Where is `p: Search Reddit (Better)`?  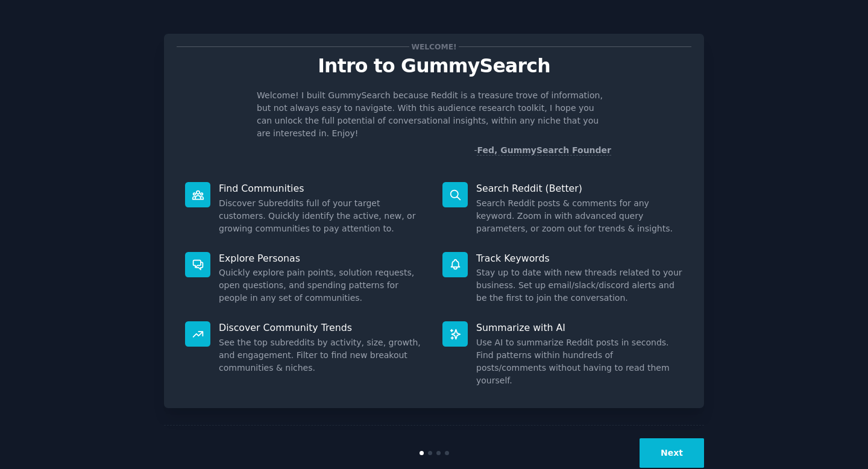 p: Search Reddit (Better) is located at coordinates (579, 188).